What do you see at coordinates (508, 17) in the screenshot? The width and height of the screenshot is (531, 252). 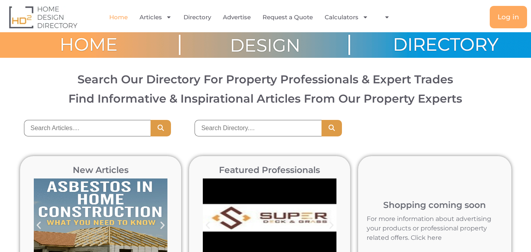 I see `span: Log in` at bounding box center [508, 17].